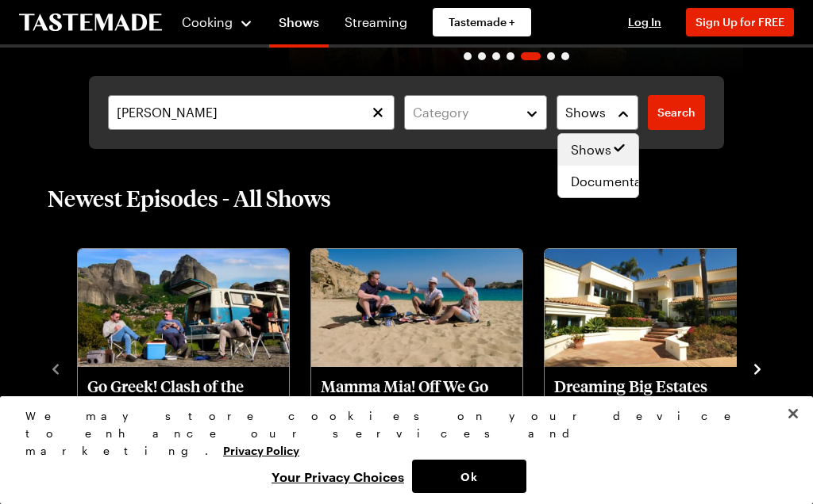 The width and height of the screenshot is (813, 504). Describe the element at coordinates (597, 166) in the screenshot. I see `div: Shows` at that location.